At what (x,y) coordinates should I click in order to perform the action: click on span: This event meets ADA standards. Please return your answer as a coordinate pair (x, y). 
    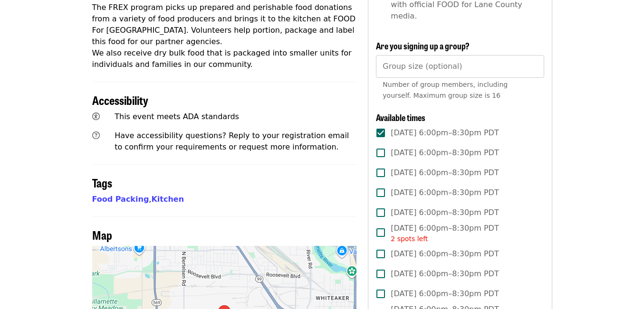
    Looking at the image, I should click on (177, 116).